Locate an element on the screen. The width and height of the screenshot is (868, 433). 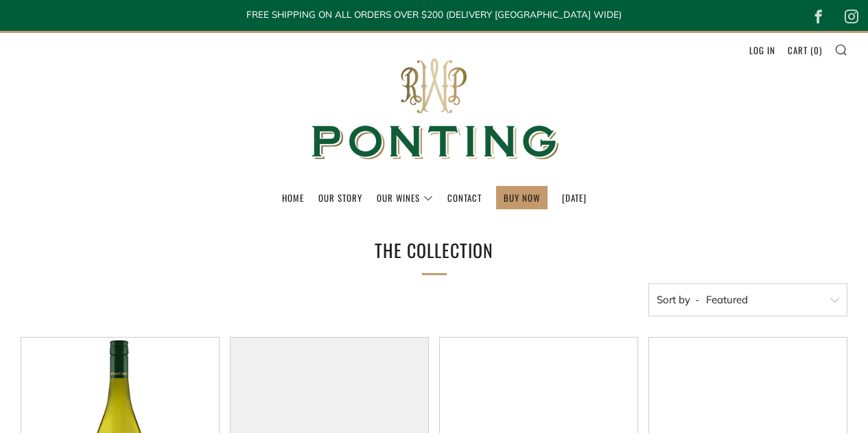
img: Ponting Wines is located at coordinates (435, 109).